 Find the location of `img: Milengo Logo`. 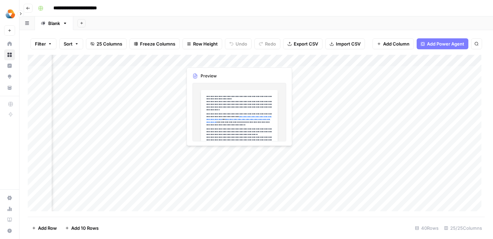

img: Milengo Logo is located at coordinates (10, 14).